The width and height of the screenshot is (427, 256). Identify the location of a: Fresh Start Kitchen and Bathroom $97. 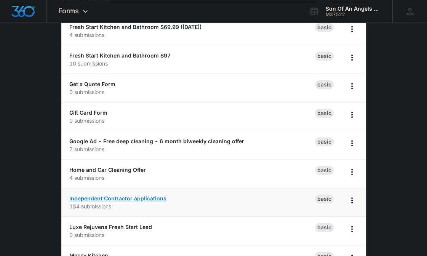
(120, 55).